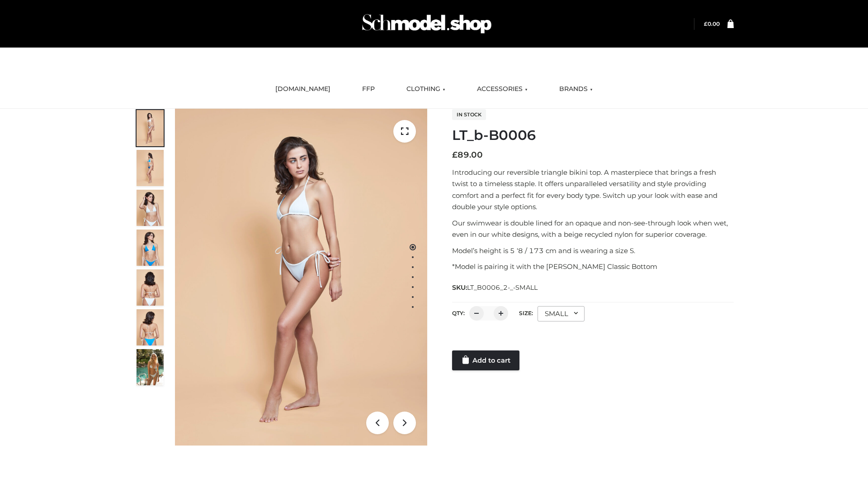 The width and height of the screenshot is (868, 489). Describe the element at coordinates (712, 23) in the screenshot. I see `a: £0.00` at that location.